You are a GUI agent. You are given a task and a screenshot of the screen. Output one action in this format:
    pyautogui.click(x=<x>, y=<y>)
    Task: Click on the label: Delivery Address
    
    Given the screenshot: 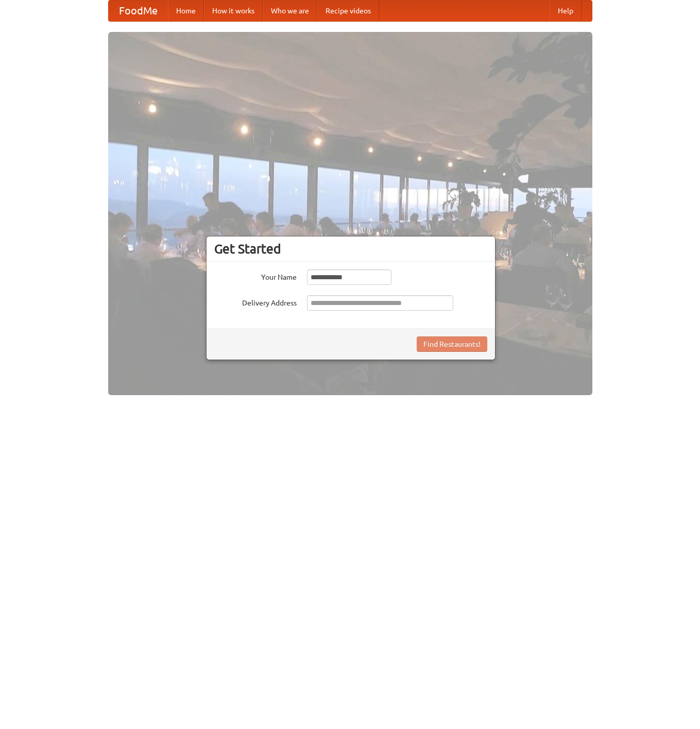 What is the action you would take?
    pyautogui.click(x=255, y=301)
    